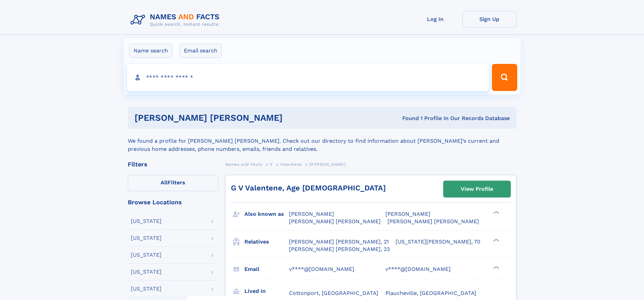 Image resolution: width=644 pixels, height=300 pixels. What do you see at coordinates (266, 291) in the screenshot?
I see `h3: Lived in` at bounding box center [266, 291].